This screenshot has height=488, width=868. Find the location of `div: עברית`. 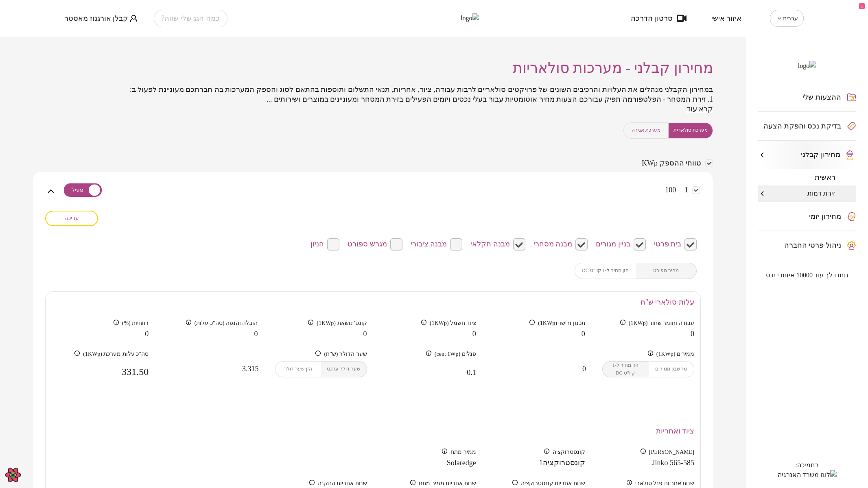

div: עברית is located at coordinates (787, 19).